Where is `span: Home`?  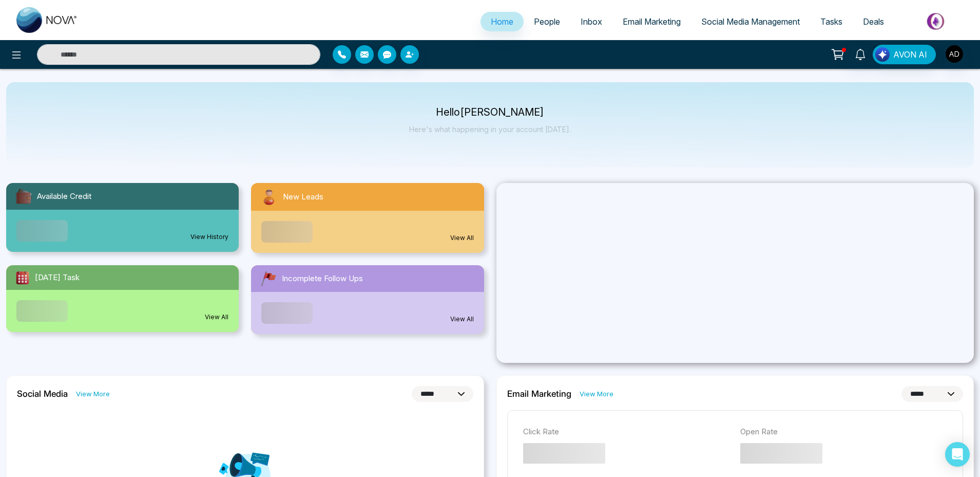
span: Home is located at coordinates (502, 21).